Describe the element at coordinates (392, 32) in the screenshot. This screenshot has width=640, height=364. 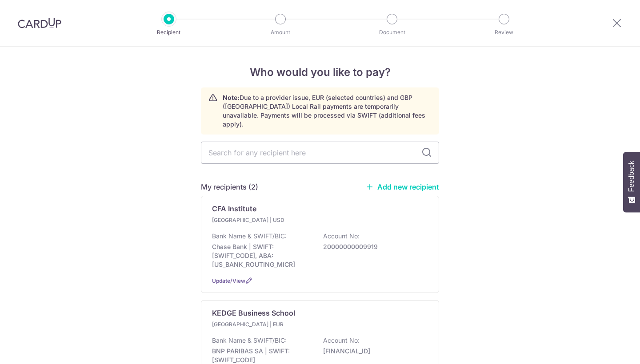
I see `p: Document` at that location.